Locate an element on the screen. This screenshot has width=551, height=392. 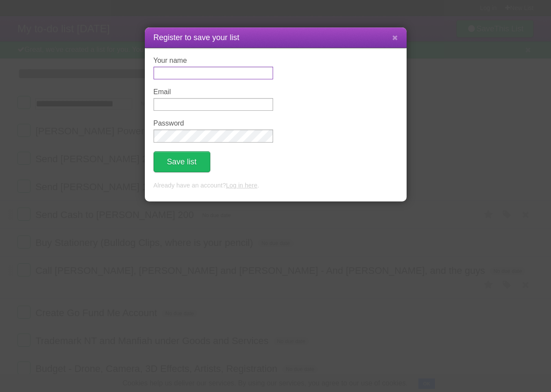
label: Your name is located at coordinates (213, 61).